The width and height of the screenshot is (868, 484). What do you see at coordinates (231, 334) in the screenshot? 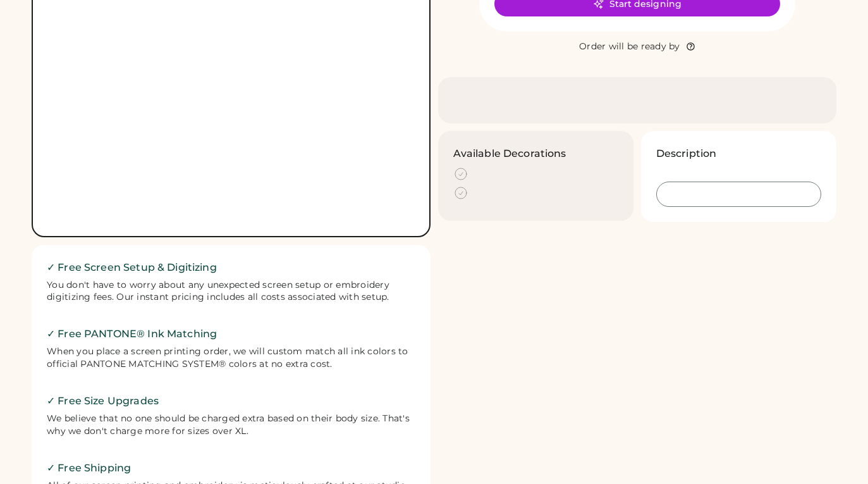
I see `h2: ✓ Free PANTONE® Ink Matching` at bounding box center [231, 334].